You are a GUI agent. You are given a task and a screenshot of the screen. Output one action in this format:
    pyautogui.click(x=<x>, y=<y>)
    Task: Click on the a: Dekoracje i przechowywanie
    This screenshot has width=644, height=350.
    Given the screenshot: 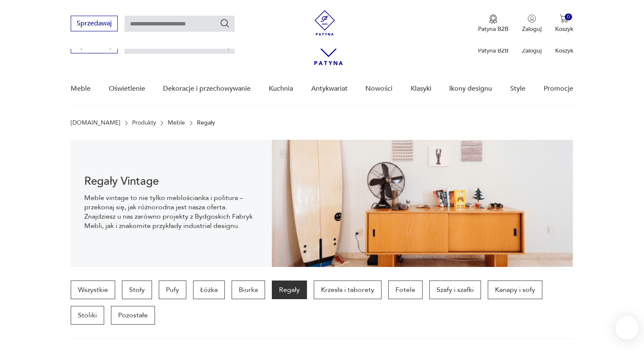 What is the action you would take?
    pyautogui.click(x=206, y=88)
    